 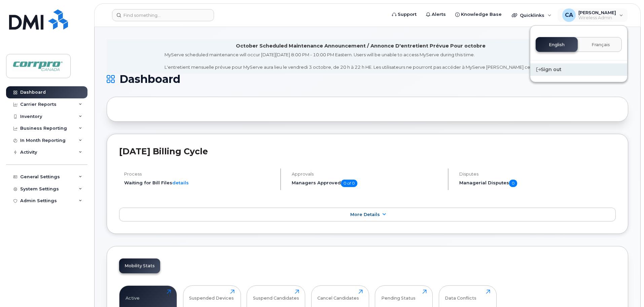 What do you see at coordinates (579, 69) in the screenshot?
I see `div: Sign out` at bounding box center [579, 69].